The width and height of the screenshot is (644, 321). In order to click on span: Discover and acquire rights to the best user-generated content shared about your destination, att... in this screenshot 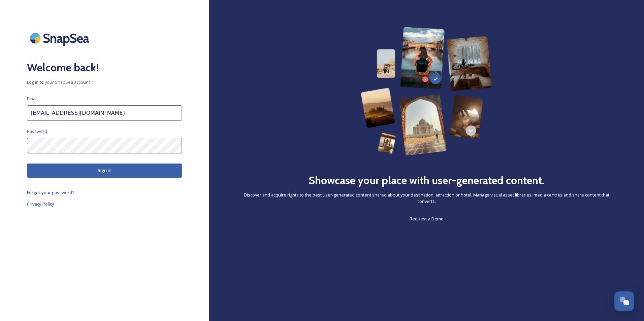, I will do `click(426, 198)`.